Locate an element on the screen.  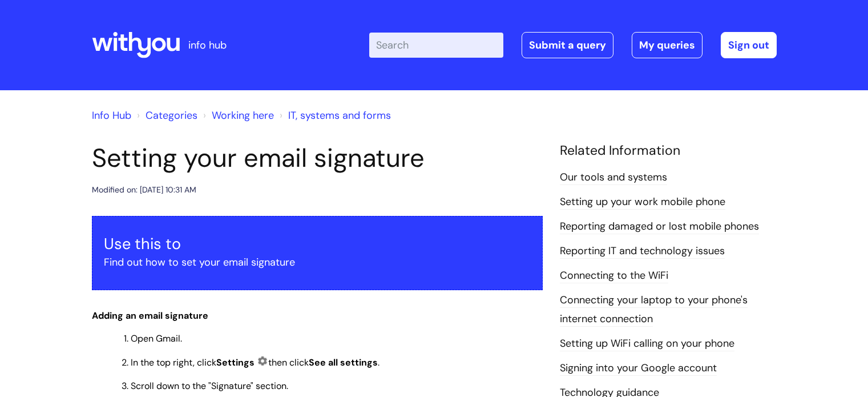
a: Working here is located at coordinates (243, 115).